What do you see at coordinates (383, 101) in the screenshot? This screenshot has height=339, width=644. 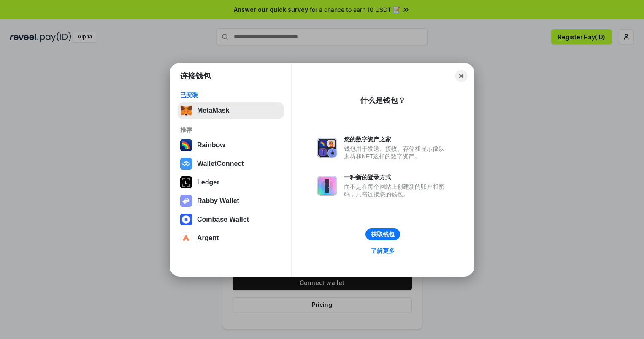 I see `div: 什么是钱包？` at bounding box center [383, 101].